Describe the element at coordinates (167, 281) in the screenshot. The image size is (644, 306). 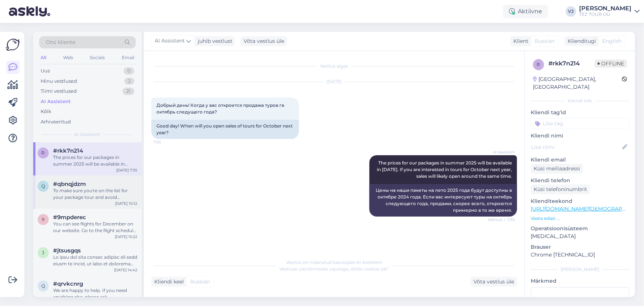
I see `div: Kliendi keel` at that location.